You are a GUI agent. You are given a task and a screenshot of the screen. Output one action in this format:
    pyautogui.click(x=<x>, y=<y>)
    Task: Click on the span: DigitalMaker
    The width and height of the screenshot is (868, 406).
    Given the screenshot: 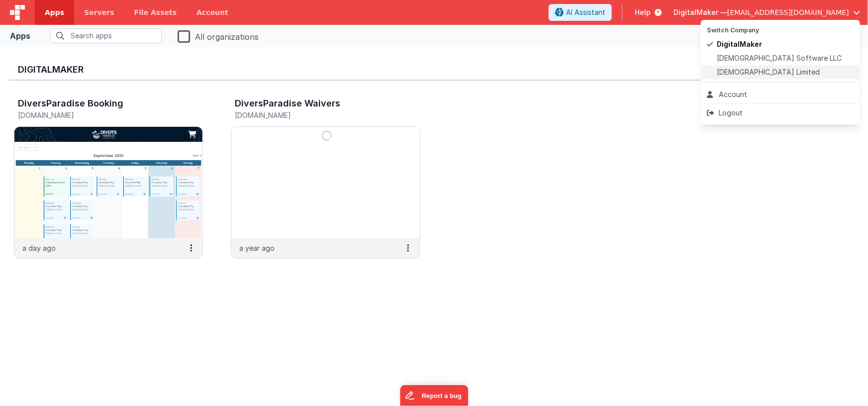 What is the action you would take?
    pyautogui.click(x=739, y=44)
    